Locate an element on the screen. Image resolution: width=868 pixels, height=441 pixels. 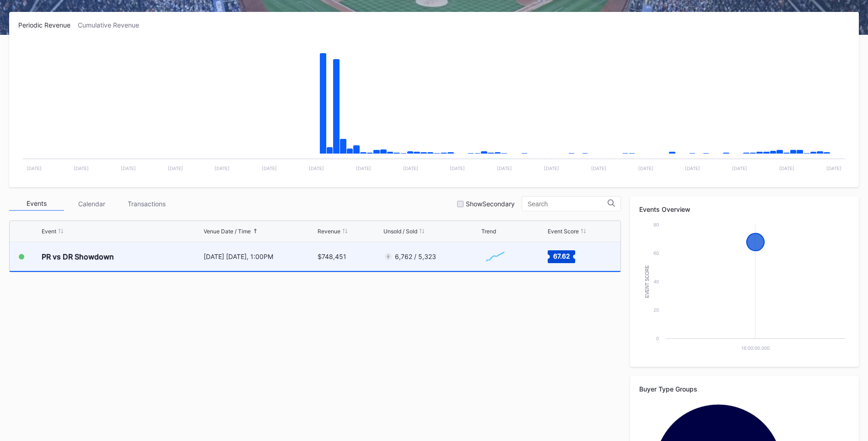
div: Venue Date / Time is located at coordinates (227, 231).